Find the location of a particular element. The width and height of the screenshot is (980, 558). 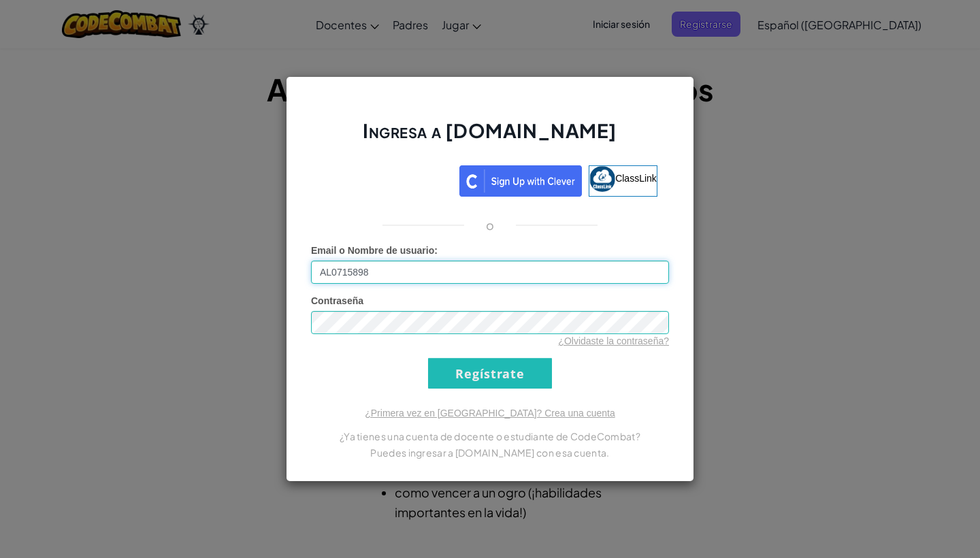

div: Acceder con Google. Se abre en una pestaña nueva is located at coordinates (388, 179).